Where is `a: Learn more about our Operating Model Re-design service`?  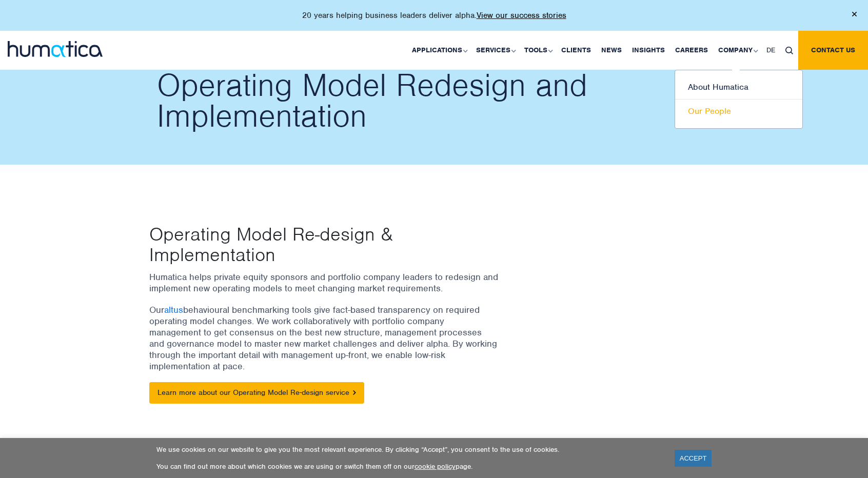 a: Learn more about our Operating Model Re-design service is located at coordinates (256, 394).